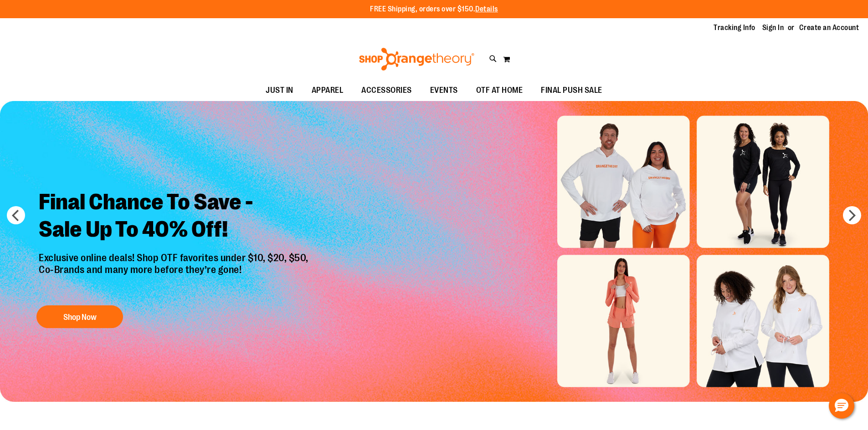  What do you see at coordinates (174, 274) in the screenshot?
I see `p: Exclusive online deals! Shop OTF favorites under $10, $20, $50, Co-Brands and many more before th...` at bounding box center [174, 274].